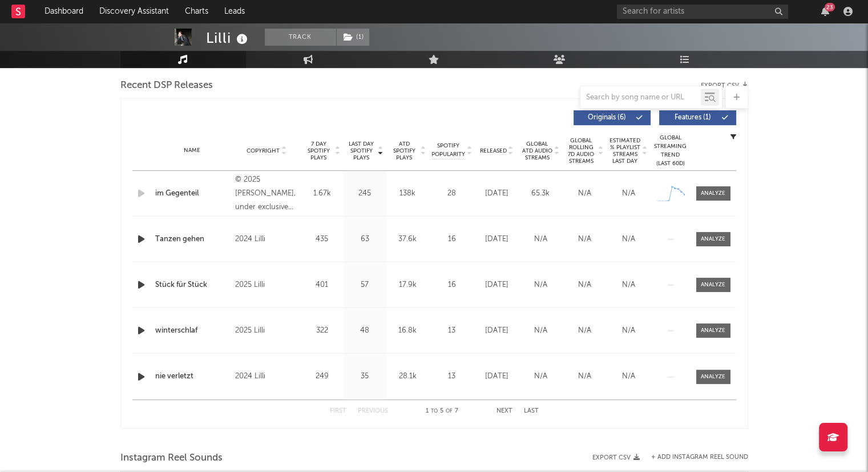 This screenshot has width=868, height=472. I want to click on button: (1), so click(353, 37).